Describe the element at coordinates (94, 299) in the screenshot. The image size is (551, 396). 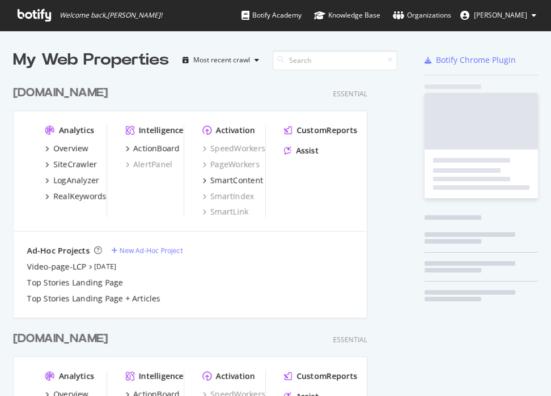
I see `a: Top Stories Landing Page + Articles` at that location.